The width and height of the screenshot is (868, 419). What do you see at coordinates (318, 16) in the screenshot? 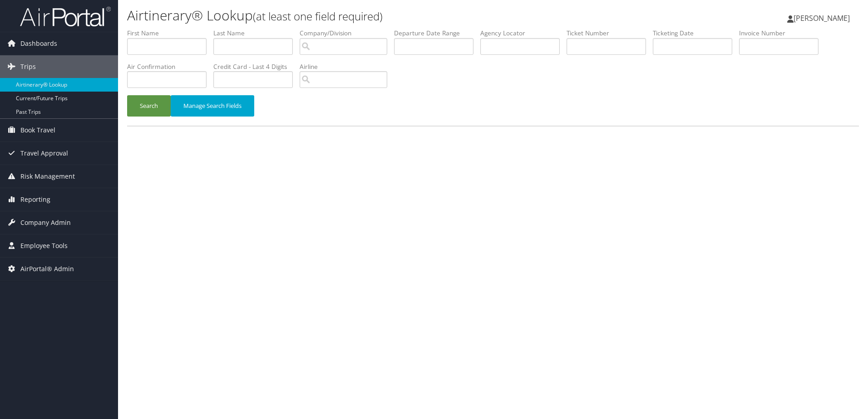
I see `small: (at least one field required)` at bounding box center [318, 16].